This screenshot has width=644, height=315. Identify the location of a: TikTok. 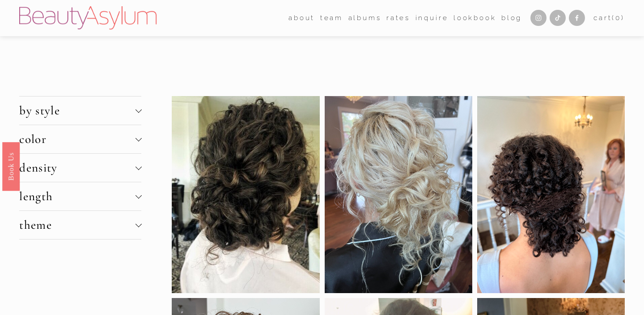
(558, 18).